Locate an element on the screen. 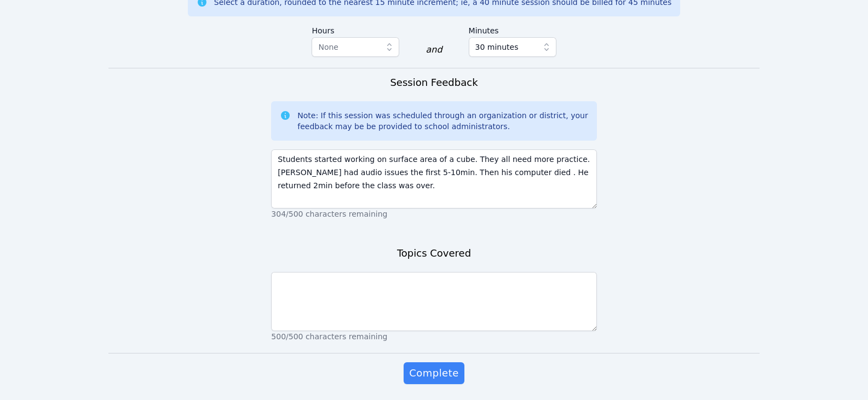  span: Complete is located at coordinates (434, 373).